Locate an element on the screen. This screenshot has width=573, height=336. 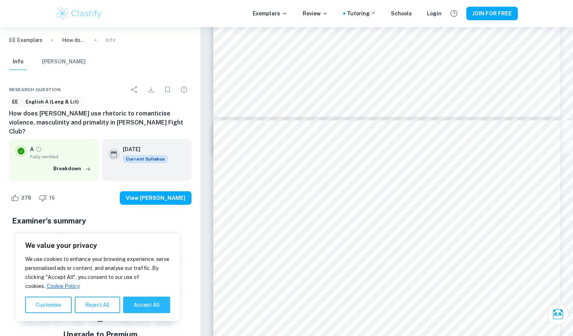
p: Info is located at coordinates (110, 40).